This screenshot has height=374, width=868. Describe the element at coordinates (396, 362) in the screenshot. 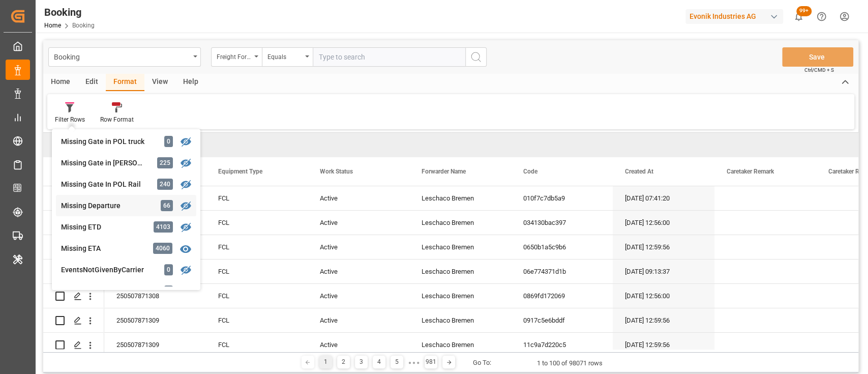

I see `div: 5` at that location.